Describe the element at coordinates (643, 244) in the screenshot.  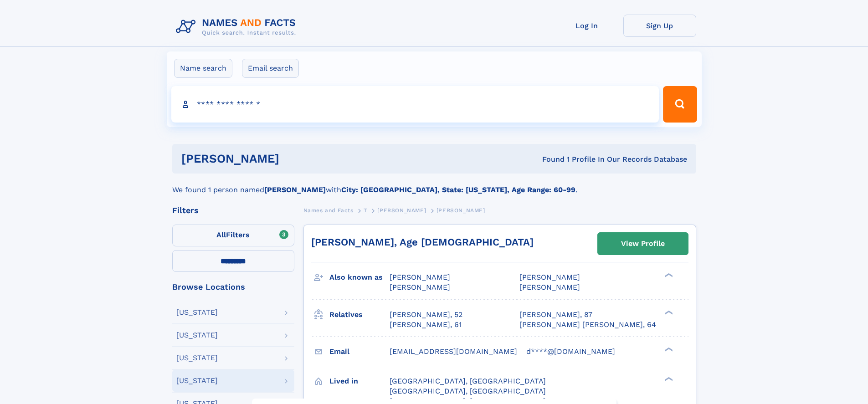
I see `div: View Profile` at that location.